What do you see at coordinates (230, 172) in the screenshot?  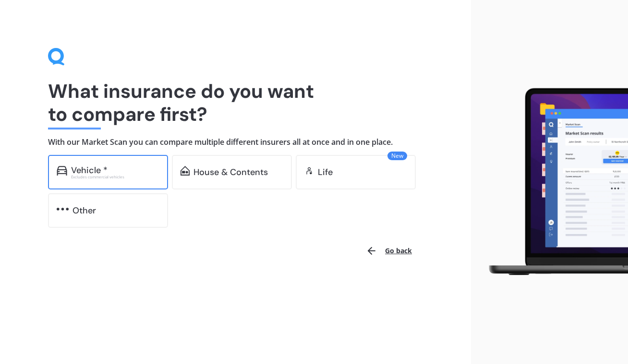 I see `div: House & Contents` at bounding box center [230, 172].